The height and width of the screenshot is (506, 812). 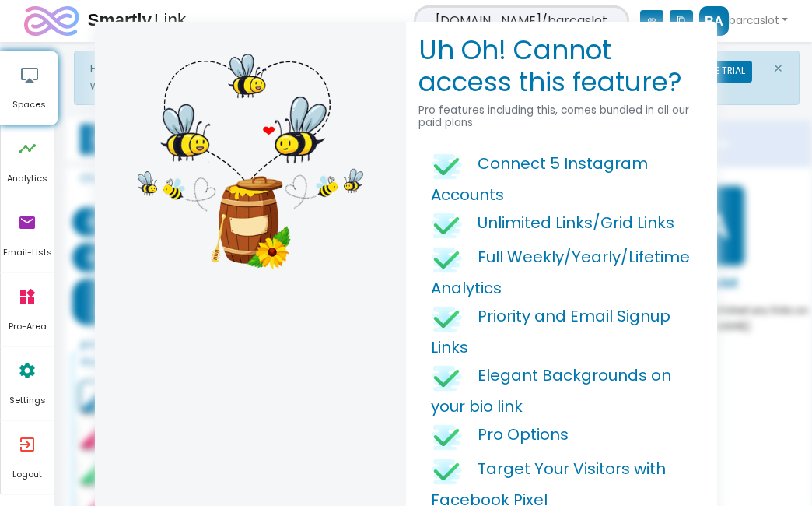 I want to click on li: Connect 5 Instagram Accounts, so click(x=562, y=178).